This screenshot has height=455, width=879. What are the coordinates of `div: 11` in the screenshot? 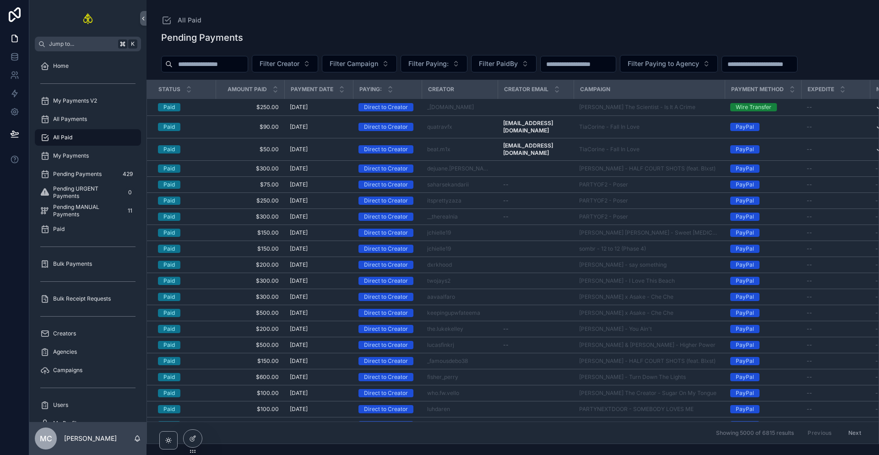 It's located at (130, 211).